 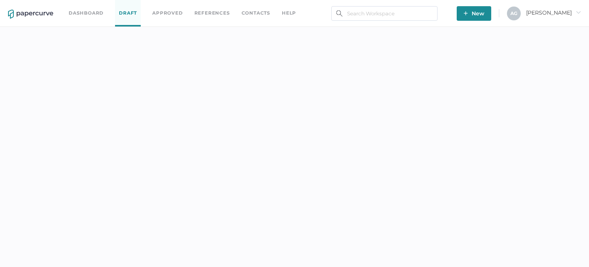 I want to click on div: help, so click(x=289, y=13).